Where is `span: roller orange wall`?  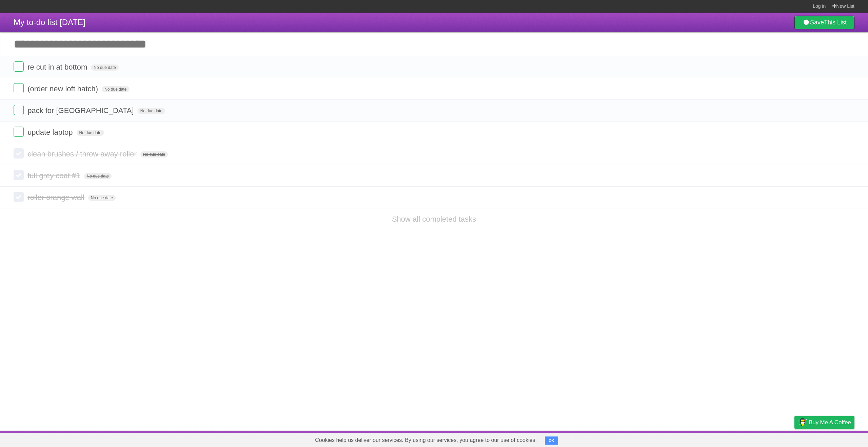 span: roller orange wall is located at coordinates (57, 197).